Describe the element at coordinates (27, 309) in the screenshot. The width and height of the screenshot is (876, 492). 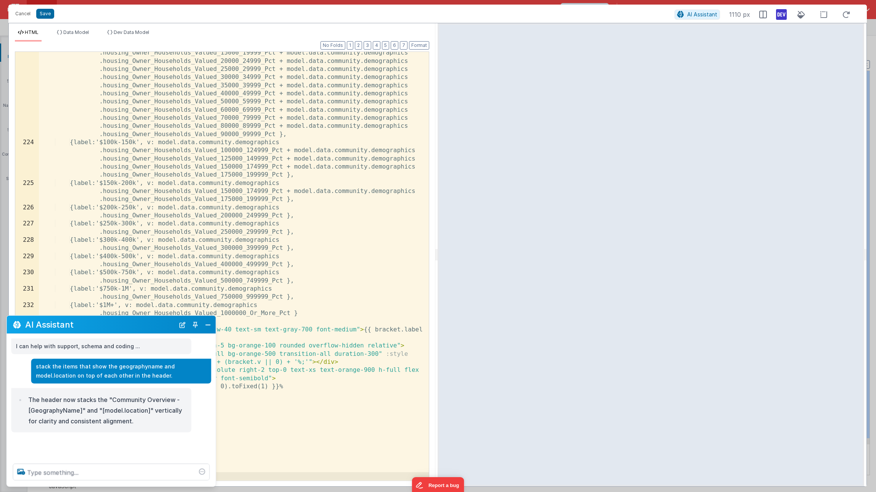
I see `div: 232` at that location.